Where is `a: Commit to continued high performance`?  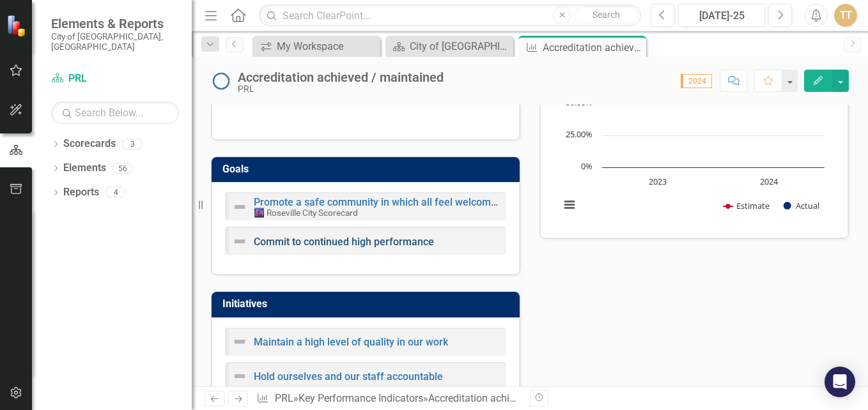
a: Commit to continued high performance is located at coordinates (344, 241).